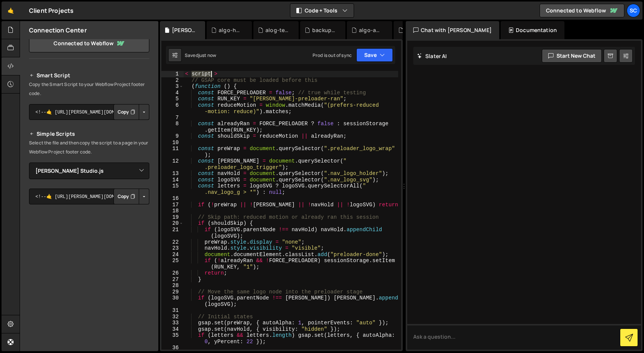  I want to click on div: 3, so click(173, 86).